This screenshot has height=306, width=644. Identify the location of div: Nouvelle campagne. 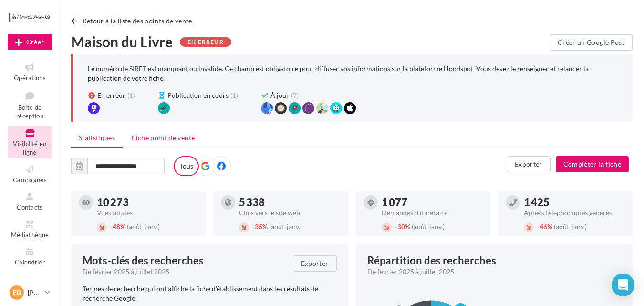
(29, 42).